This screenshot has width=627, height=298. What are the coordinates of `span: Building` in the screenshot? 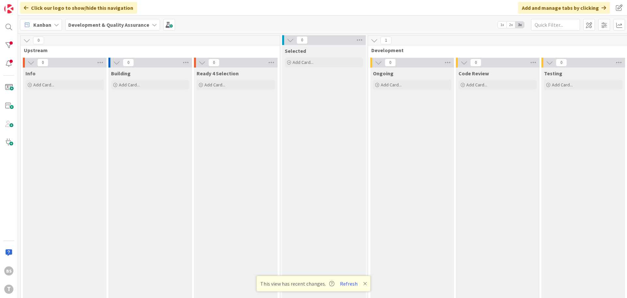 It's located at (121, 73).